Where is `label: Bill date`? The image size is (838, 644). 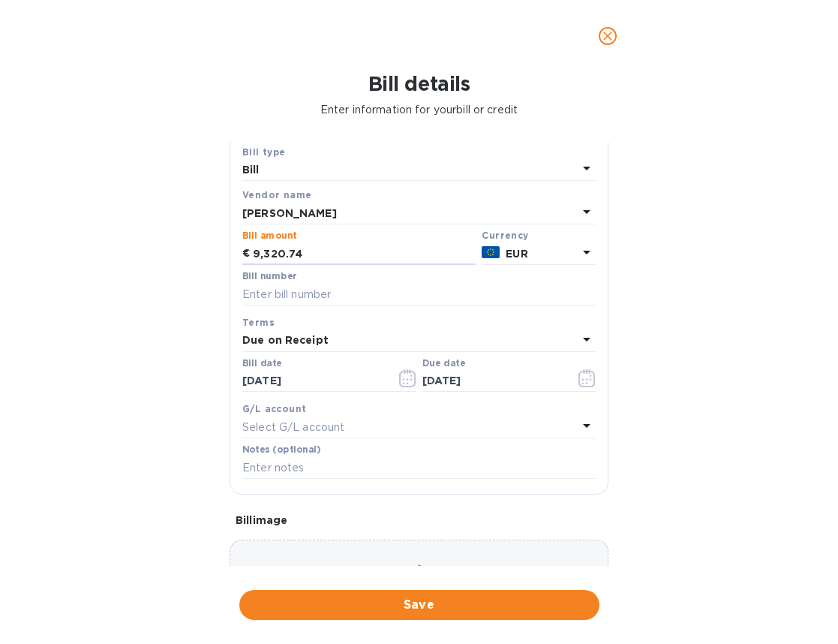 label: Bill date is located at coordinates (262, 363).